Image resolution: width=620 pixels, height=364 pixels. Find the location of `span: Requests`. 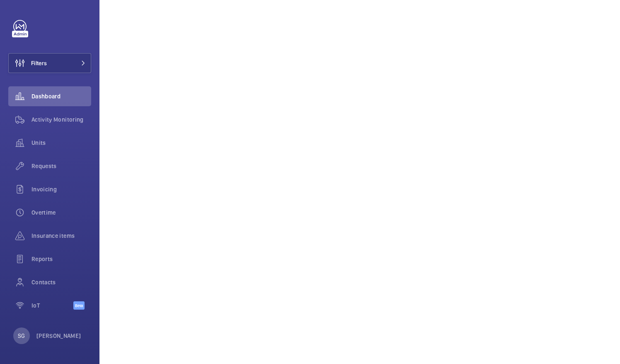

span: Requests is located at coordinates (61, 166).